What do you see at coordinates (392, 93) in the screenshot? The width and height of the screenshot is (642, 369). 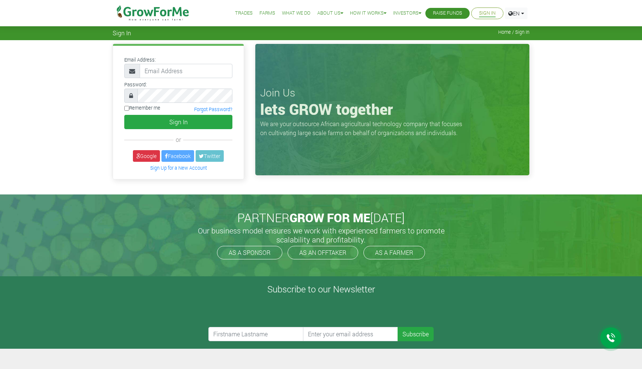 I see `h3: Join Us` at bounding box center [392, 93].